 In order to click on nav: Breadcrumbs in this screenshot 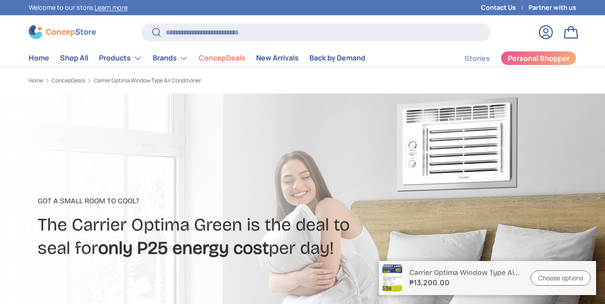, I will do `click(174, 81)`.